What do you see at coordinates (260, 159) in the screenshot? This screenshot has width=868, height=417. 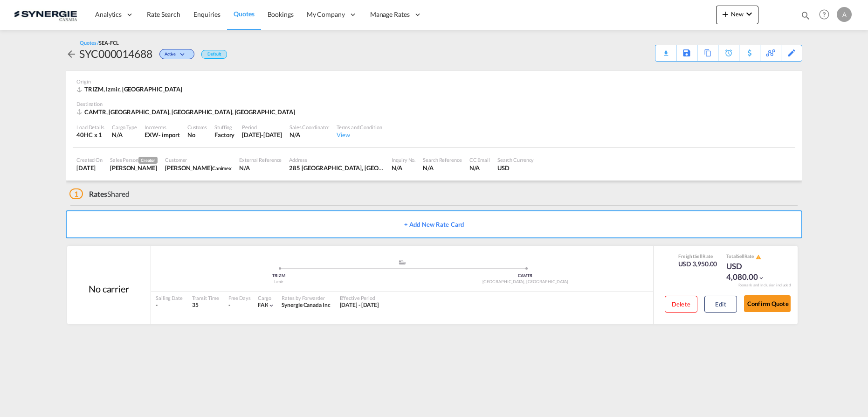 I see `div: External Reference` at bounding box center [260, 159].